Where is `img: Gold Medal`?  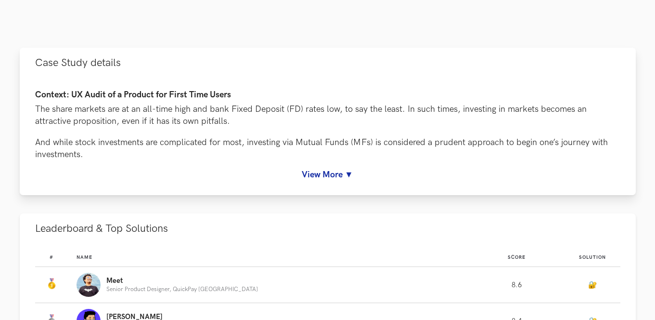 img: Gold Medal is located at coordinates (52, 284).